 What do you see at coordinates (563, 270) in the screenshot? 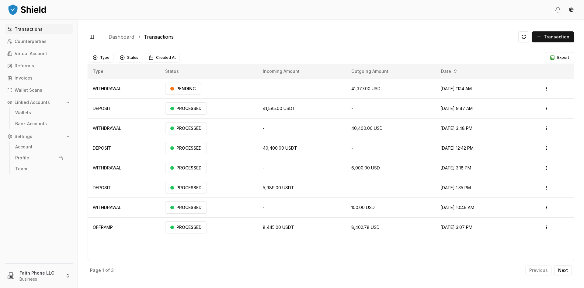
I see `p: Next` at bounding box center [563, 270].